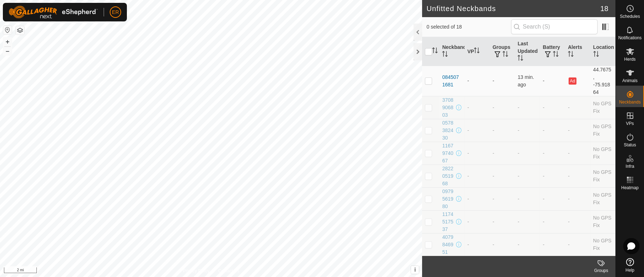  I want to click on span: Neckbands, so click(630, 102).